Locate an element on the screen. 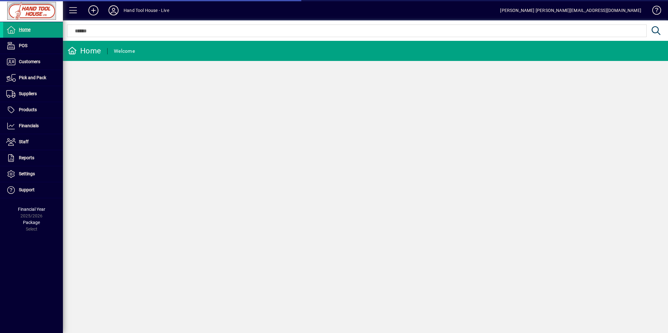 This screenshot has height=333, width=668. span: POS is located at coordinates (23, 46).